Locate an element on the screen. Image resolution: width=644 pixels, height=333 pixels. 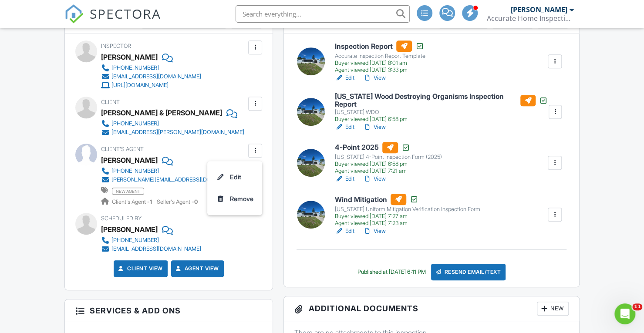
span: new agent is located at coordinates (128, 191).